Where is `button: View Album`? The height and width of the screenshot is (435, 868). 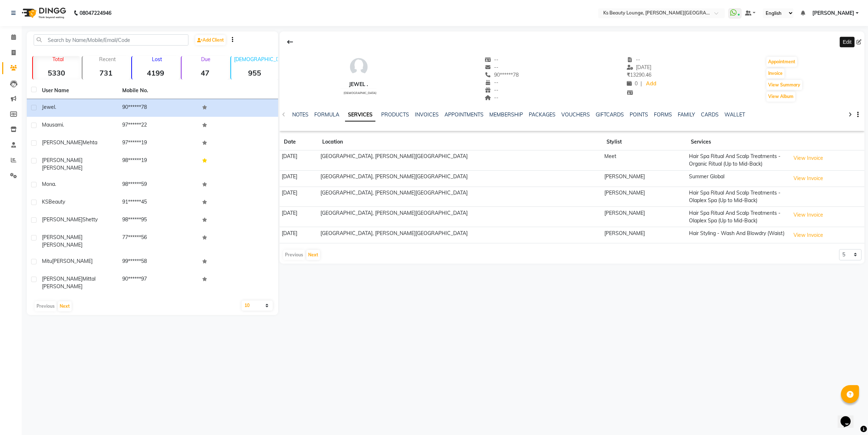
button: View Album is located at coordinates (781, 96).